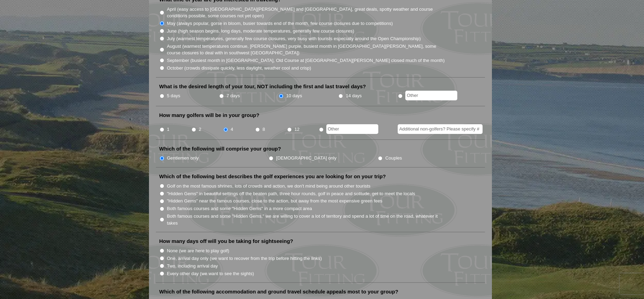  Describe the element at coordinates (280, 23) in the screenshot. I see `label: May (always popular, gorse in bloom, busier towards end of the month, few course closures due to ...` at that location.